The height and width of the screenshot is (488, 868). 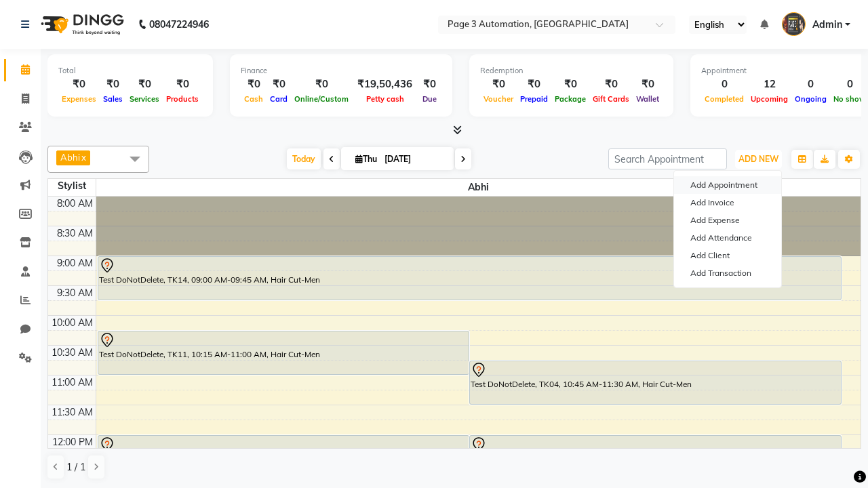 I want to click on span: 1 / 1, so click(x=76, y=467).